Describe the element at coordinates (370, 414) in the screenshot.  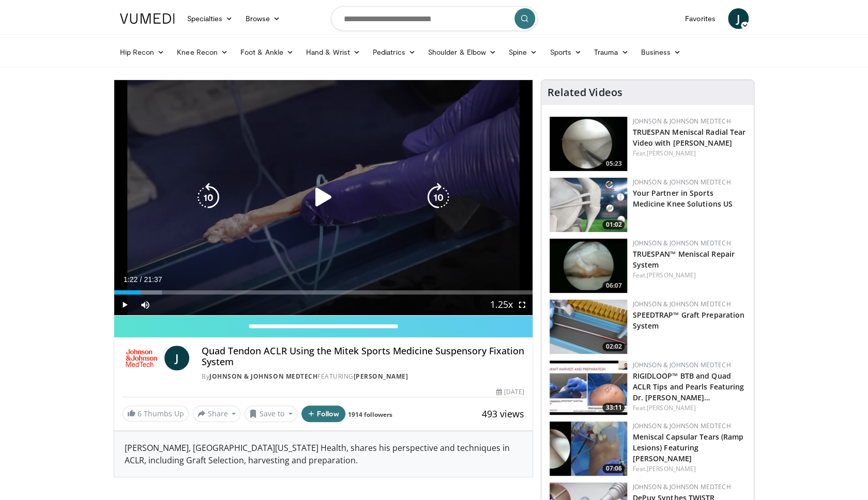
I see `a: 1914 followers` at that location.